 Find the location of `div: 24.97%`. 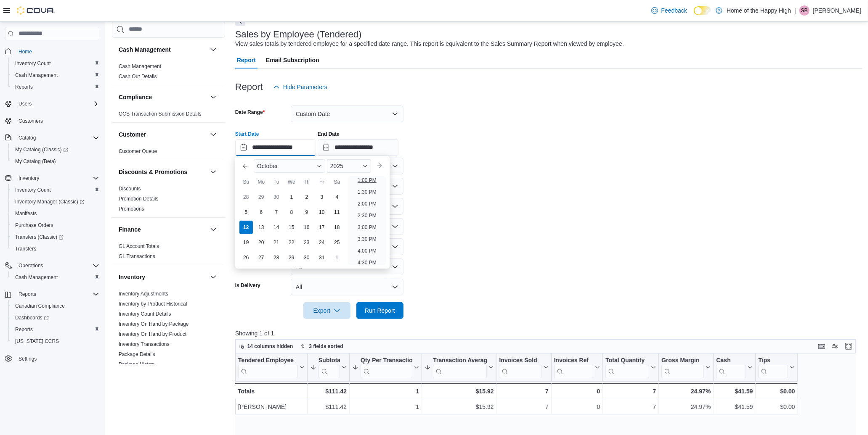

div: 24.97% is located at coordinates (686, 392).